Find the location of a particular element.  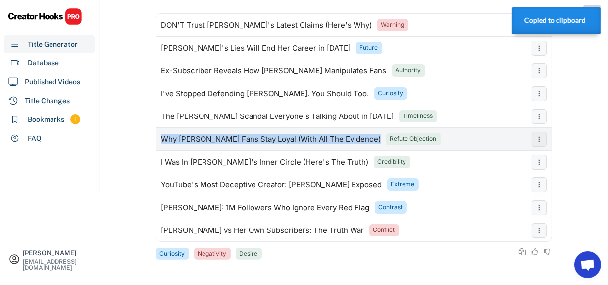

div: Extreme is located at coordinates (403, 184).